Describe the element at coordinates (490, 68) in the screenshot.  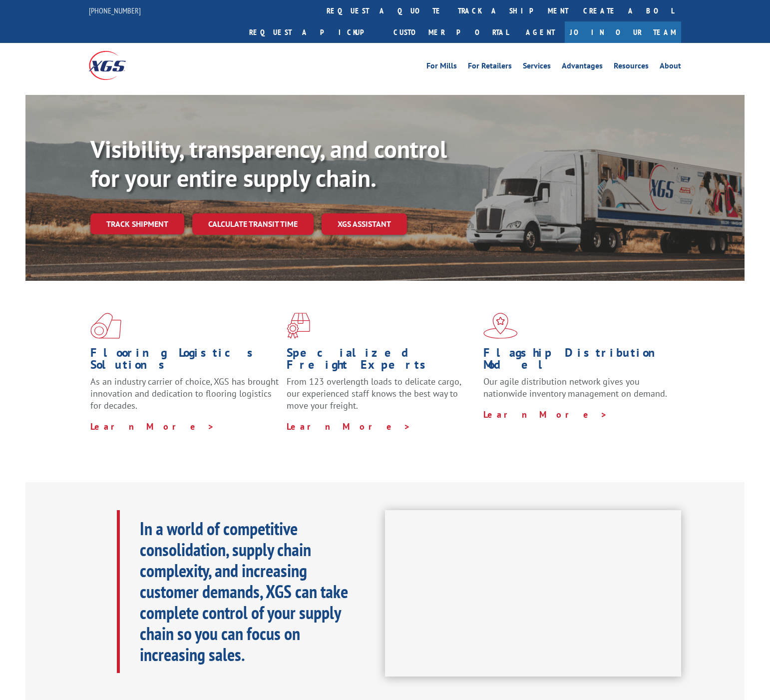
I see `a: For Retailers` at that location.